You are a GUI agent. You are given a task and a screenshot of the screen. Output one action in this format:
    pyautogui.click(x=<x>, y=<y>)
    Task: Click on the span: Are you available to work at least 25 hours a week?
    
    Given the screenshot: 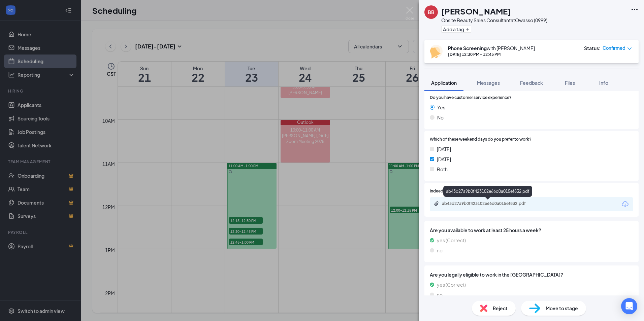 What is the action you would take?
    pyautogui.click(x=531, y=230)
    